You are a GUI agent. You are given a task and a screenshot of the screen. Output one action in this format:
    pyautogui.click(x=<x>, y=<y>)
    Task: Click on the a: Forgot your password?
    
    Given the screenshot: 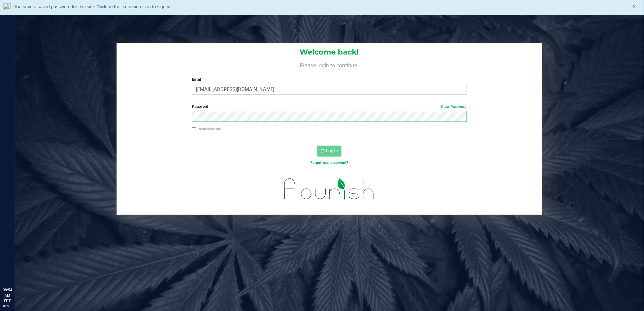 What is the action you would take?
    pyautogui.click(x=329, y=163)
    